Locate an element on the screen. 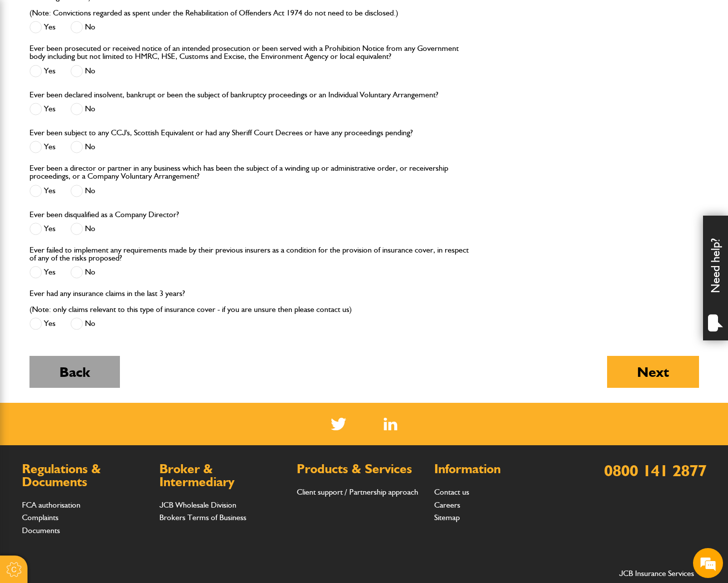 This screenshot has height=583, width=728. input: Enter your phone number is located at coordinates (98, 162).